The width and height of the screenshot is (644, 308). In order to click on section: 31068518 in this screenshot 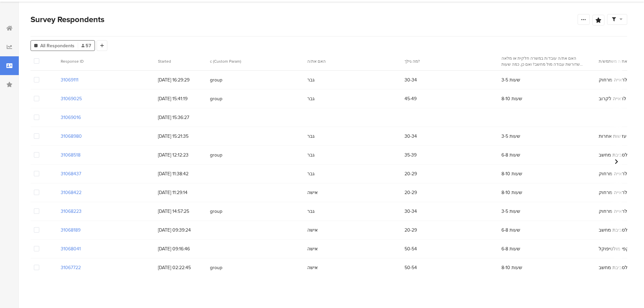, I will do `click(71, 155)`.